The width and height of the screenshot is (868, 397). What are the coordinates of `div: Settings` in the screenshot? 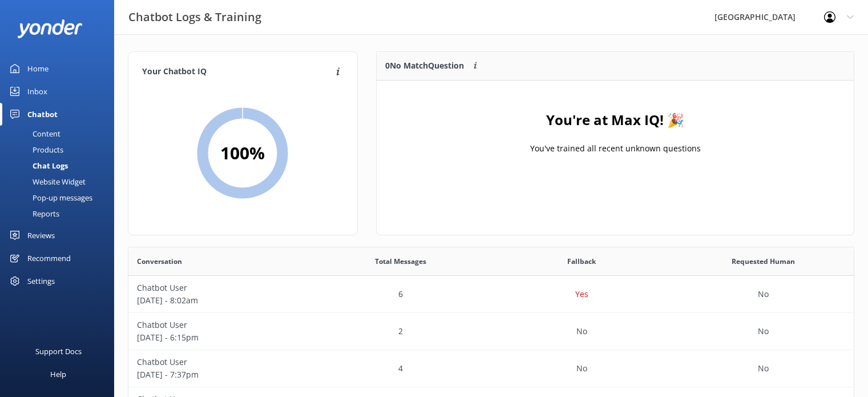 It's located at (41, 281).